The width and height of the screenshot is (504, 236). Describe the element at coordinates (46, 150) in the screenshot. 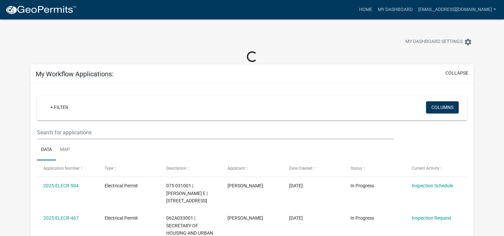

I see `a: Data` at that location.